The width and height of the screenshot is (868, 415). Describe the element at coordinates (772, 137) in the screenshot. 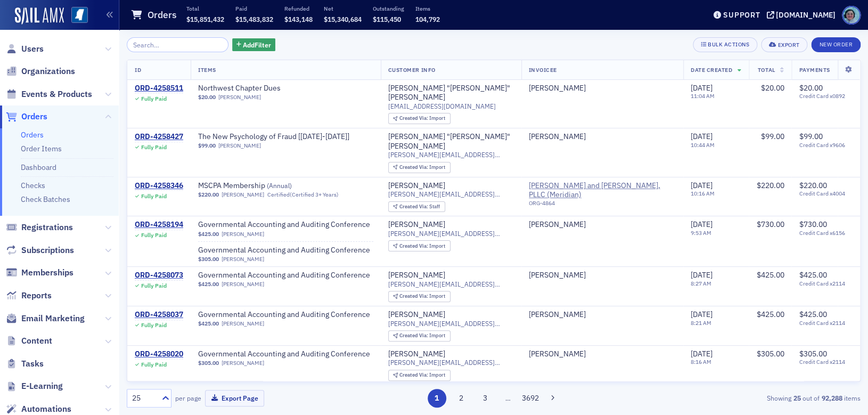

I see `span: $99.00` at that location.